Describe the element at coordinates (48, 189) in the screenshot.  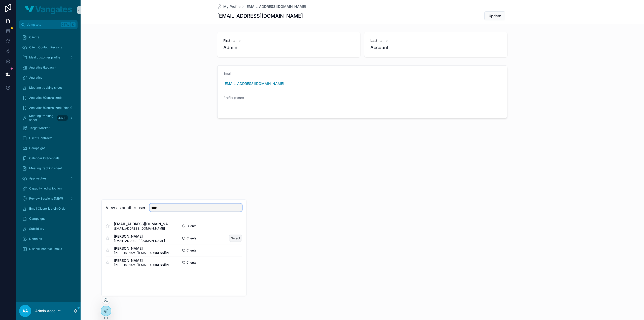
I see `a: Capacity redistribution` at that location.